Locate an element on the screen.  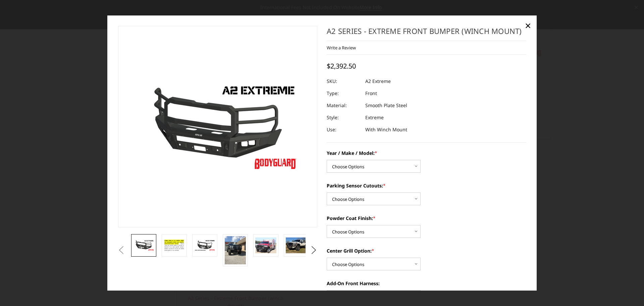
a: Close is located at coordinates (528, 25).